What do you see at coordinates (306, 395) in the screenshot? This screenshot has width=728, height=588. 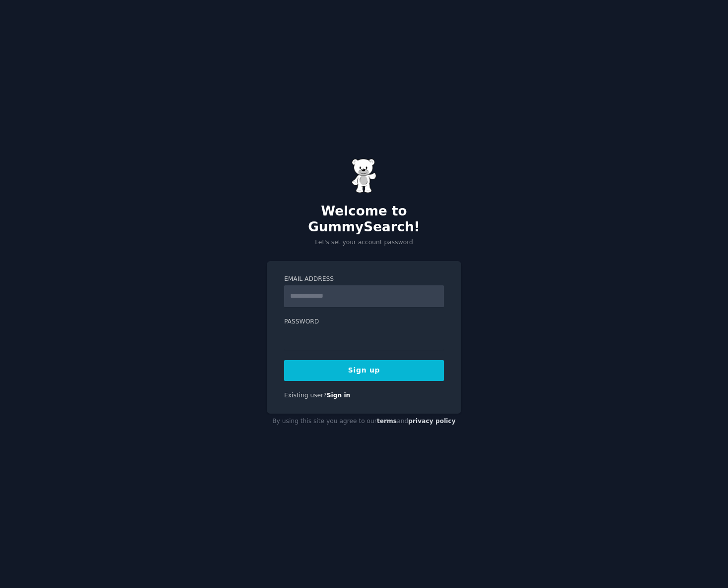 I see `span: Existing user?` at bounding box center [306, 395].